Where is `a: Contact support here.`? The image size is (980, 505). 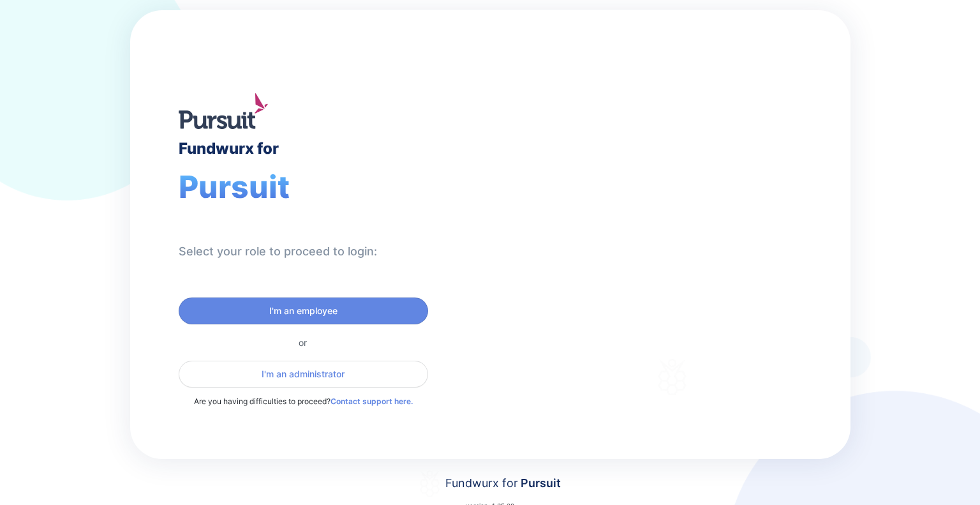 a: Contact support here. is located at coordinates (372, 401).